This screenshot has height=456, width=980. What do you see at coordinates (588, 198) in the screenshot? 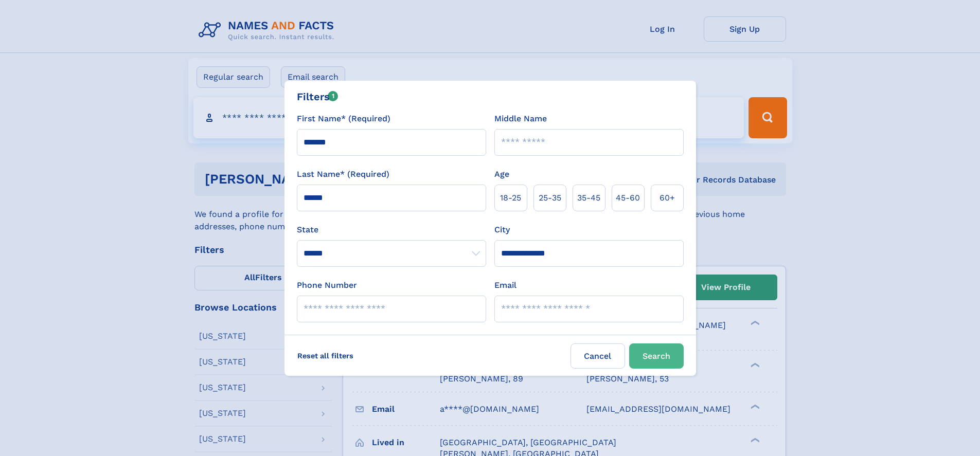
I see `span: 35‑45` at bounding box center [588, 198].